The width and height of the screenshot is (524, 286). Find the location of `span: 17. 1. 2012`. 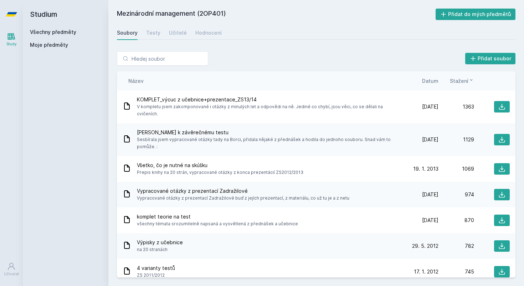

span: 17. 1. 2012 is located at coordinates (426, 271).